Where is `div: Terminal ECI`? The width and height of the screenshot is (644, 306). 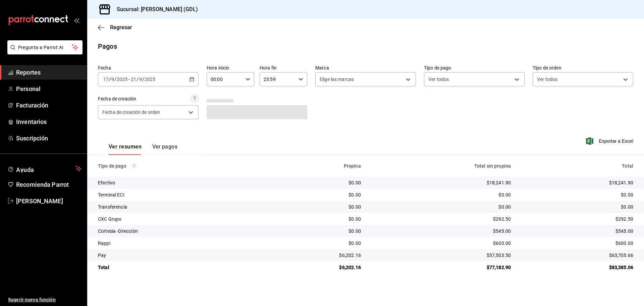
div: Terminal ECI is located at coordinates (178, 195).